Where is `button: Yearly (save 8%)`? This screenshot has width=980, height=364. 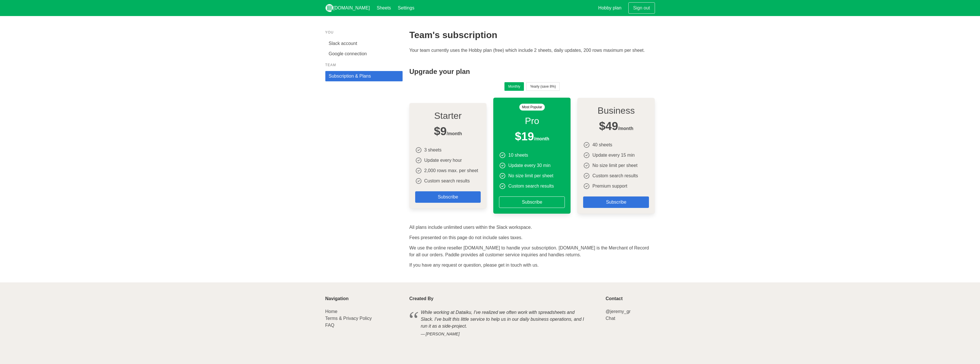 button: Yearly (save 8%) is located at coordinates (543, 87).